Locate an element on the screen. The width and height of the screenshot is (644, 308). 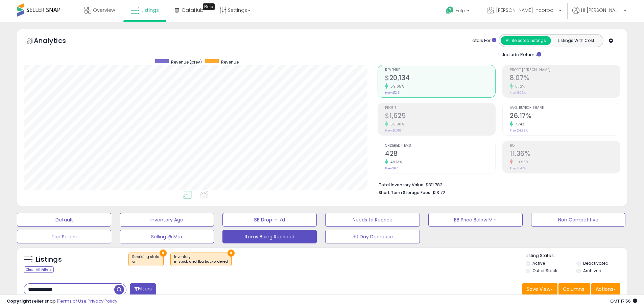
span: Ordered Items is located at coordinates (440, 146).